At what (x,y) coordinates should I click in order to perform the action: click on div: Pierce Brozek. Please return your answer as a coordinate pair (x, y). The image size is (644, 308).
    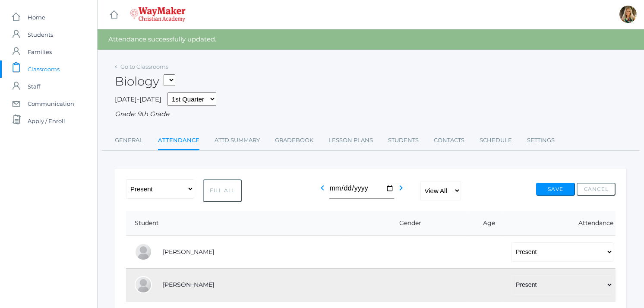
    Looking at the image, I should click on (144, 252).